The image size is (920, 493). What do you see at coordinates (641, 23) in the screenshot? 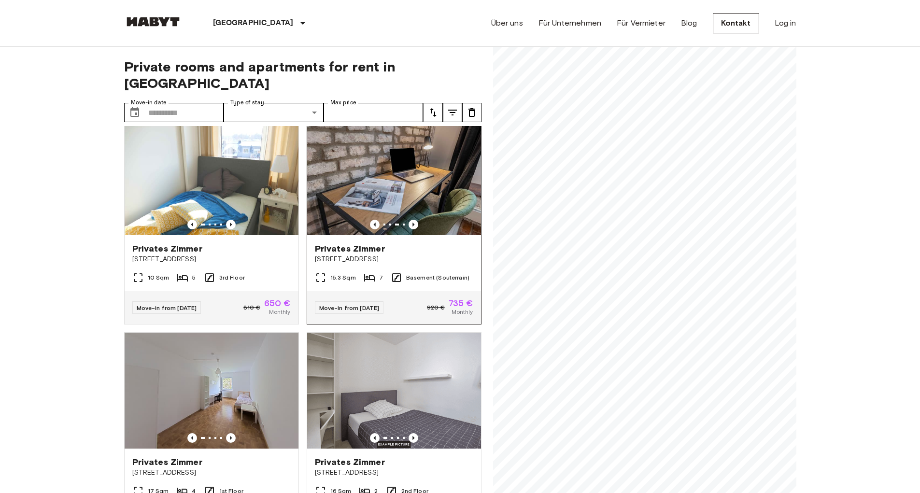
I see `a: Für Vermieter` at bounding box center [641, 23].